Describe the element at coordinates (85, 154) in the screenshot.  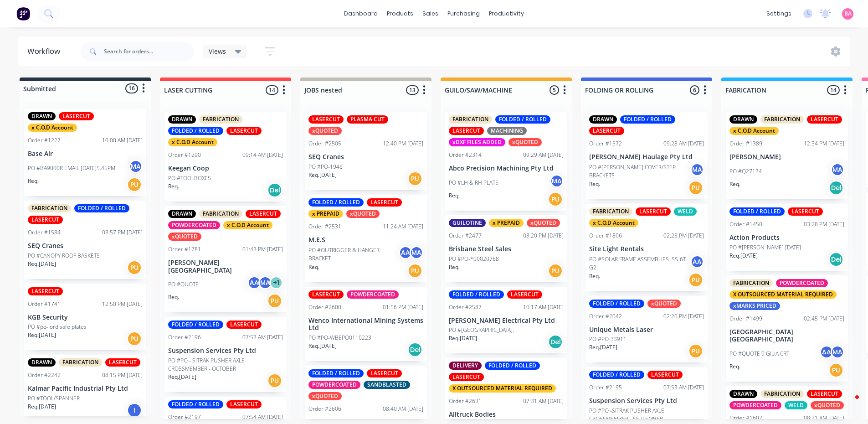
I see `p: Base Air` at that location.